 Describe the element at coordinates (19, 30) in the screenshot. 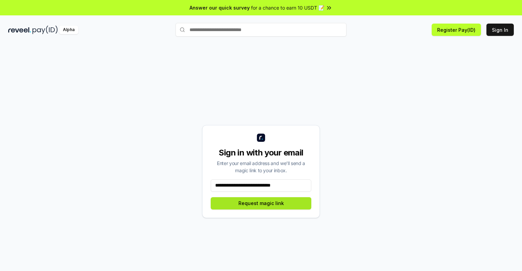

I see `img: reveel_dark` at that location.